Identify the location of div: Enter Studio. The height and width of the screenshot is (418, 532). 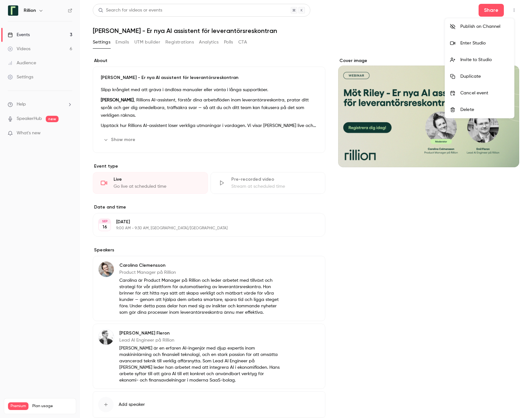
(485, 43).